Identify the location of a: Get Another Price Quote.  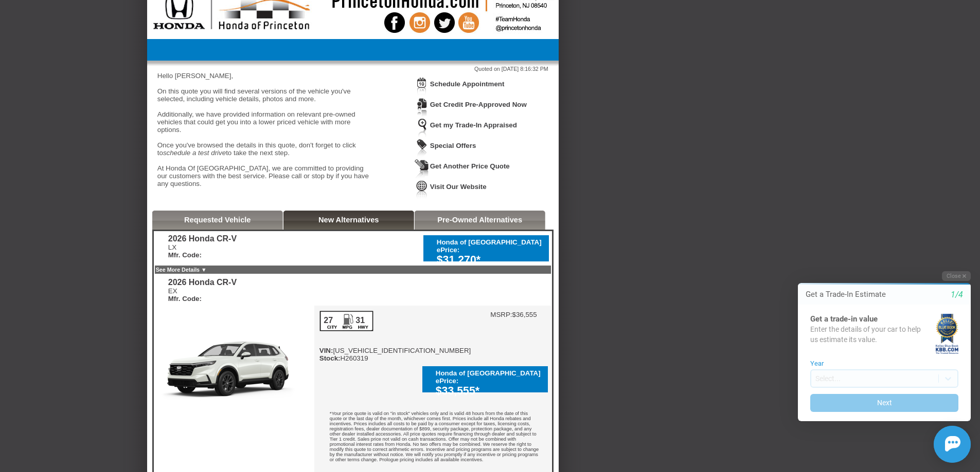
(469, 166).